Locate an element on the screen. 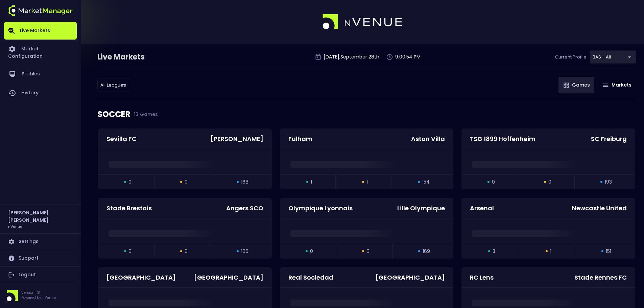  div: Version 1.31Powered by nVenue is located at coordinates (40, 296).